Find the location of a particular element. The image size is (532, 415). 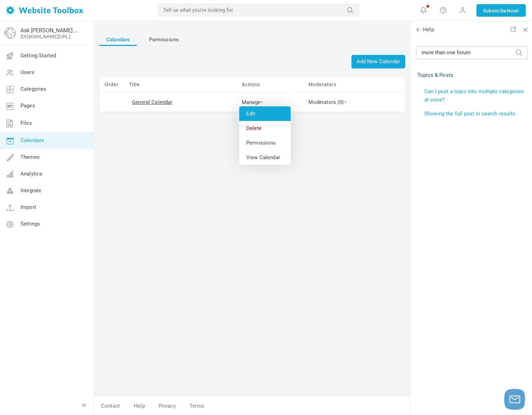

td: Title is located at coordinates (180, 85).